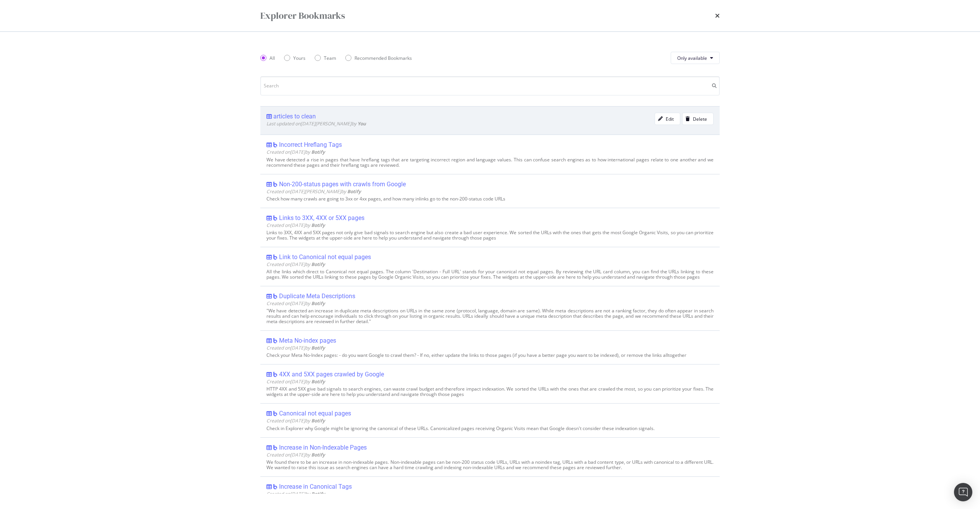 The height and width of the screenshot is (509, 980). I want to click on div: Duplicate Meta Descriptions, so click(317, 296).